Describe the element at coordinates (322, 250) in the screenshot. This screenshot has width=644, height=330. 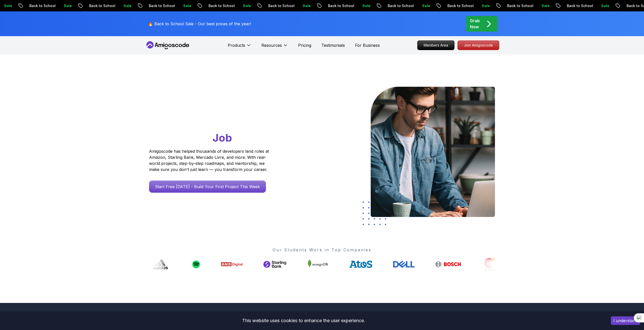
I see `p: Our Students Work in Top Companies` at that location.